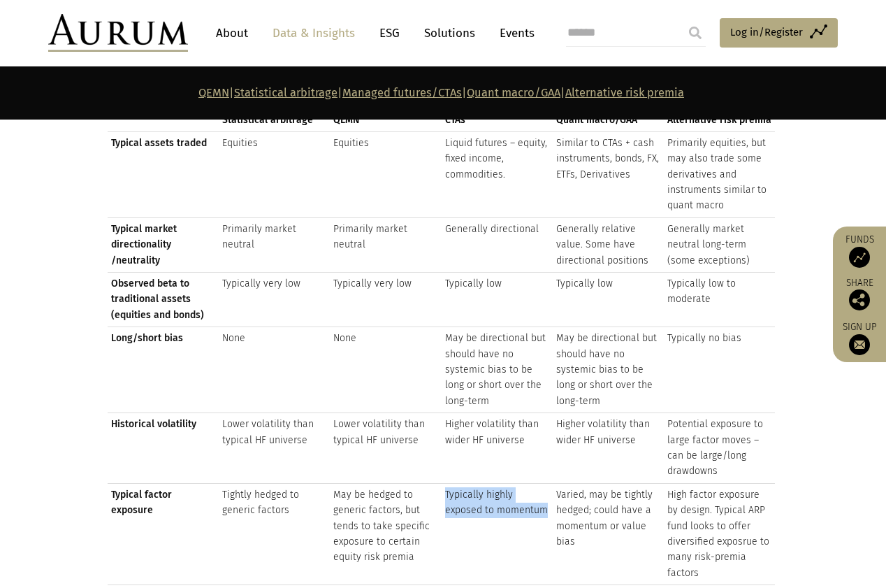 The height and width of the screenshot is (588, 886). Describe the element at coordinates (719, 370) in the screenshot. I see `td: Typically no bias` at that location.